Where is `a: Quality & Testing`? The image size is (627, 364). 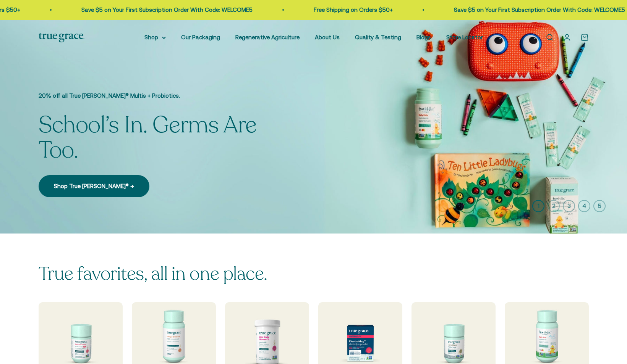
a: Quality & Testing is located at coordinates (378, 37).